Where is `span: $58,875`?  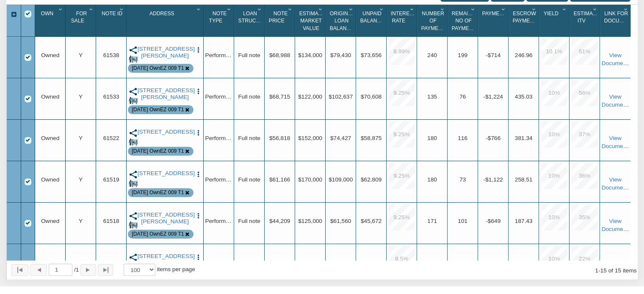
span: $58,875 is located at coordinates (371, 138).